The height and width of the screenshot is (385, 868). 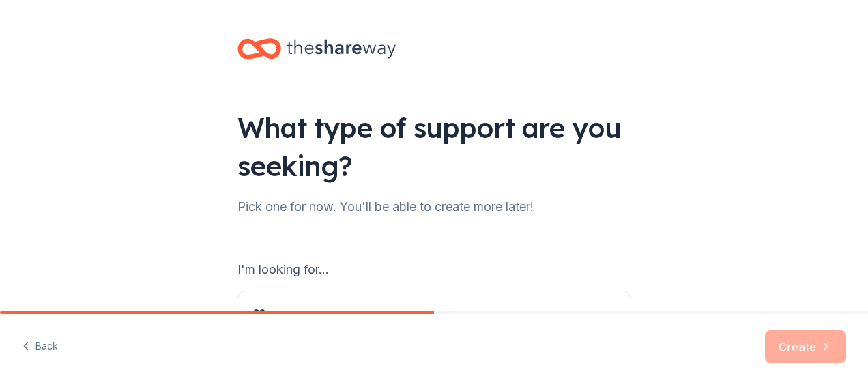 What do you see at coordinates (358, 316) in the screenshot?
I see `span: donations for an event` at bounding box center [358, 316].